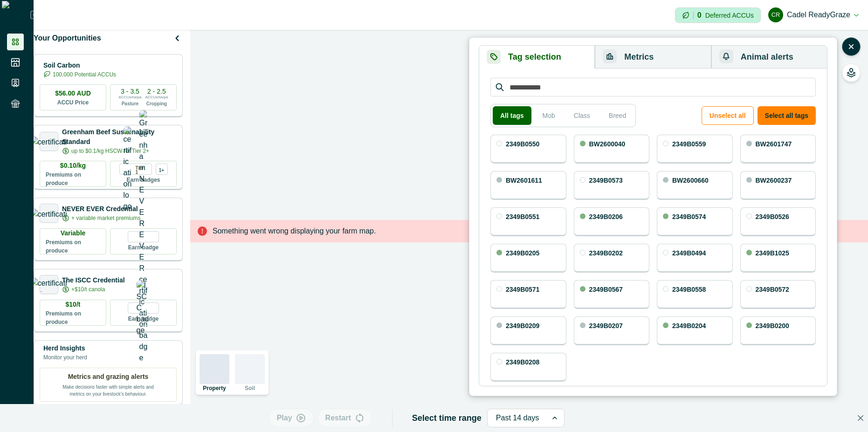 The image size is (868, 432). I want to click on p: Property, so click(214, 388).